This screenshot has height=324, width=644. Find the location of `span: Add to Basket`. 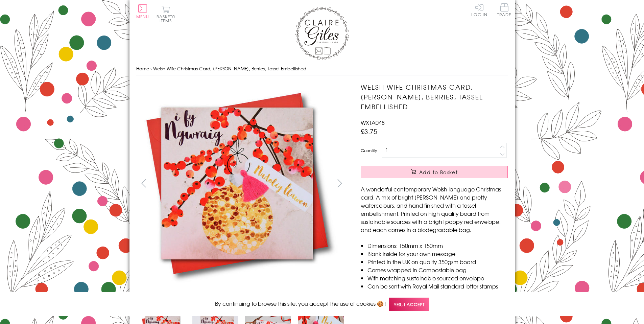

span: Add to Basket is located at coordinates (438, 172).